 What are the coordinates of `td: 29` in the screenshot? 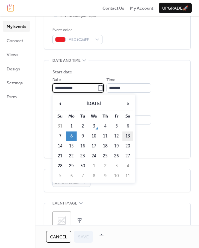 It's located at (71, 166).